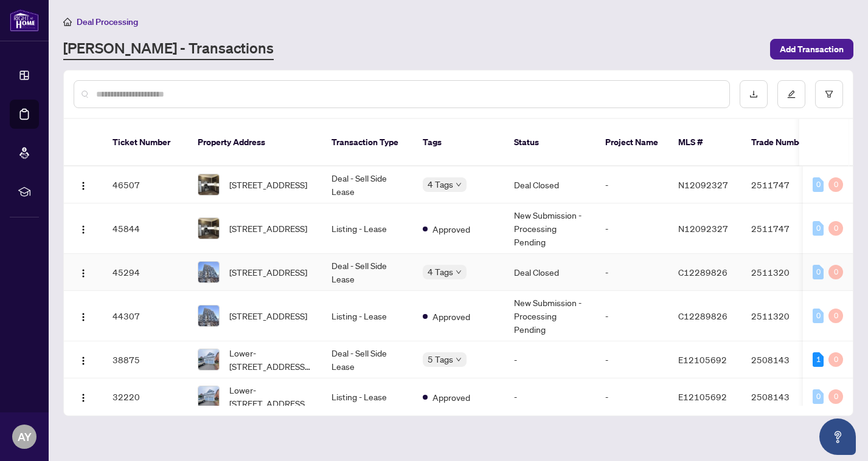  I want to click on span: download, so click(754, 94).